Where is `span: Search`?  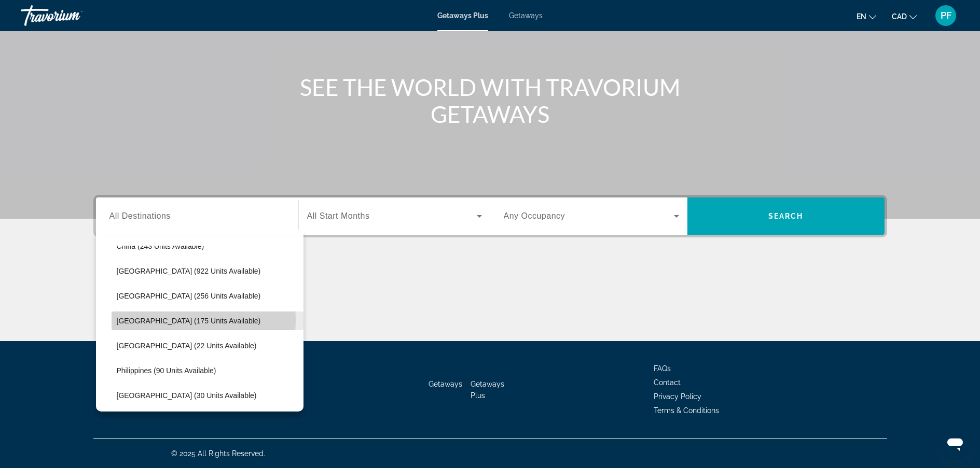
span: Search is located at coordinates (786, 216).